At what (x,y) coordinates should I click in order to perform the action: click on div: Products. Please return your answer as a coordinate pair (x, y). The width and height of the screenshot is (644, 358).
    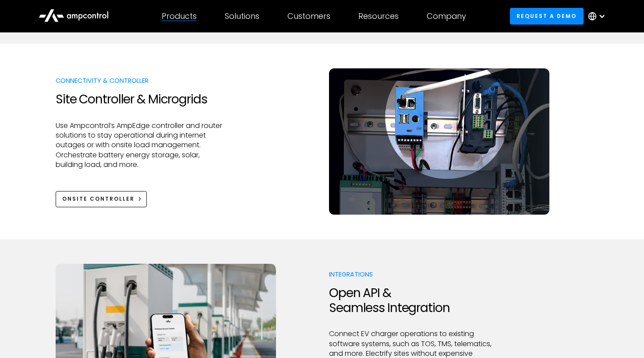
    Looking at the image, I should click on (179, 16).